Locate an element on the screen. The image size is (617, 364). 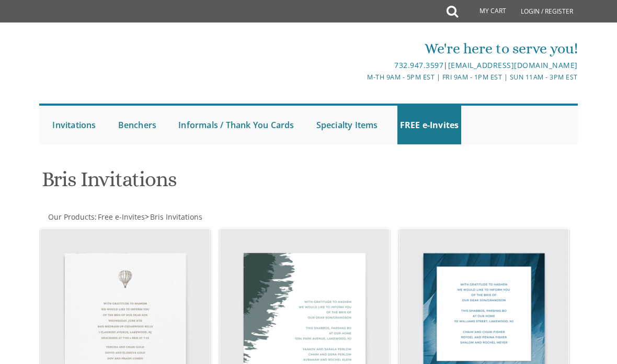
span: Bris Invitations is located at coordinates (176, 216).